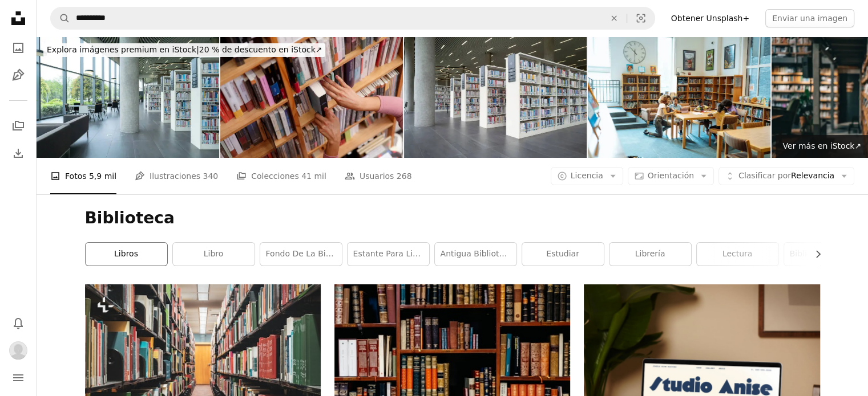  I want to click on img: Avatar del usuario Jose Ramon Largo, so click(18, 351).